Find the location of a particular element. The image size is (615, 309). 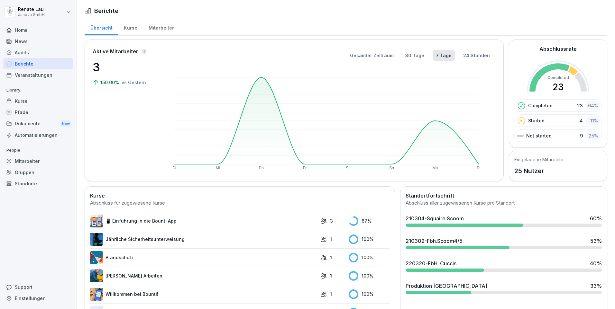

a: DokumenteNew is located at coordinates (38, 124).